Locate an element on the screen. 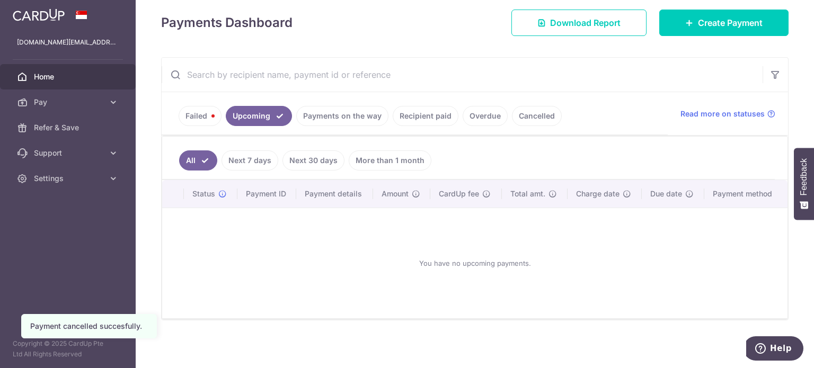 This screenshot has height=368, width=814. span: Create Payment is located at coordinates (731, 23).